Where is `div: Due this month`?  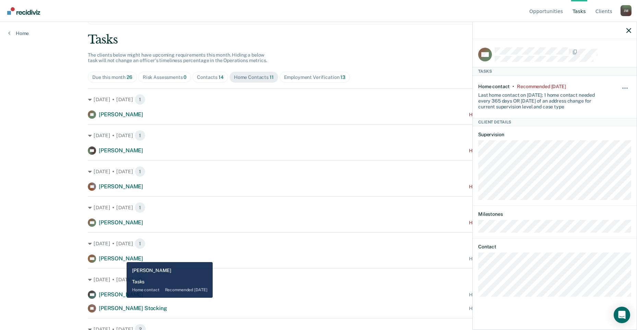 div: Due this month is located at coordinates (112, 77).